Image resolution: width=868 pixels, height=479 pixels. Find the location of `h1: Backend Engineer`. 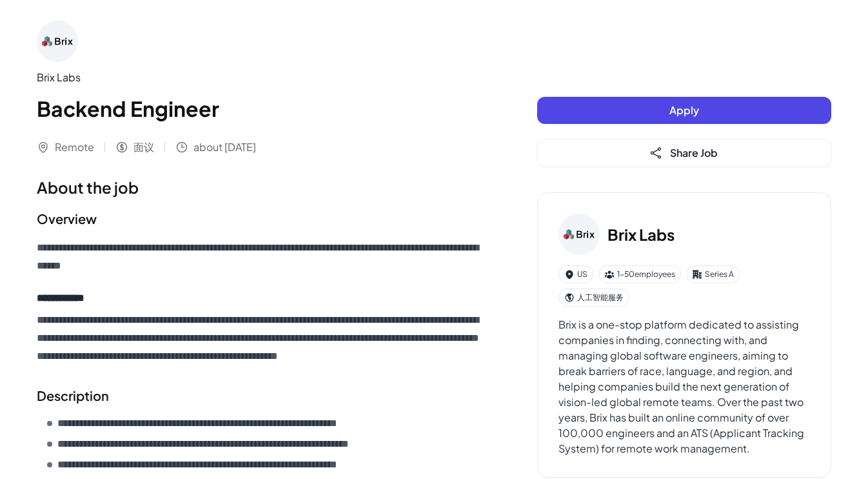

h1: Backend Engineer is located at coordinates (262, 109).